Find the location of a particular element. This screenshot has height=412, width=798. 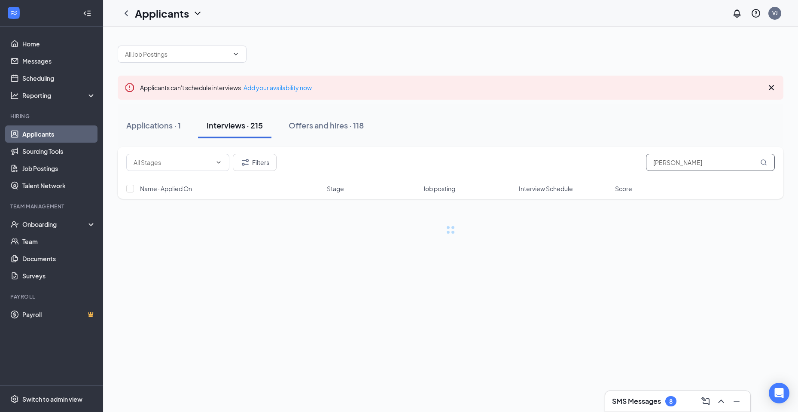

svg: Settings is located at coordinates (15, 399).